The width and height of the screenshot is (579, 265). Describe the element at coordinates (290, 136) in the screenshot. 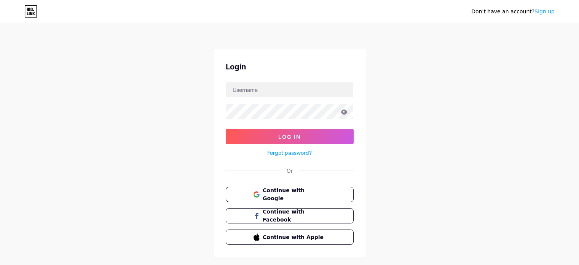

I see `button: Log In` at that location.